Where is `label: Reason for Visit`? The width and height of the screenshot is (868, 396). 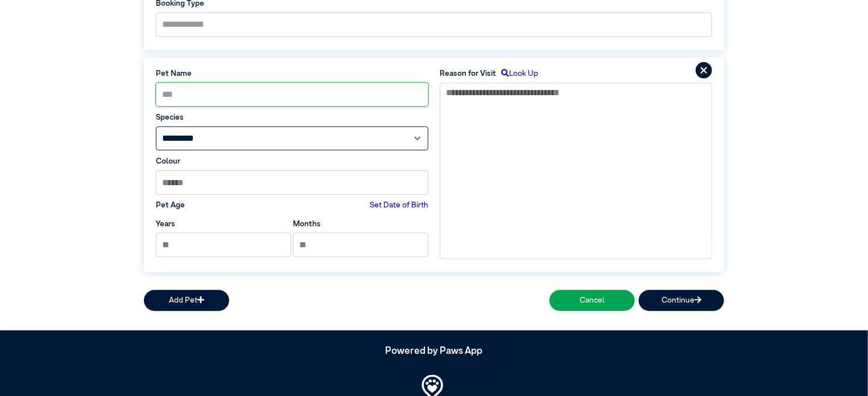
label: Reason for Visit is located at coordinates (468, 73).